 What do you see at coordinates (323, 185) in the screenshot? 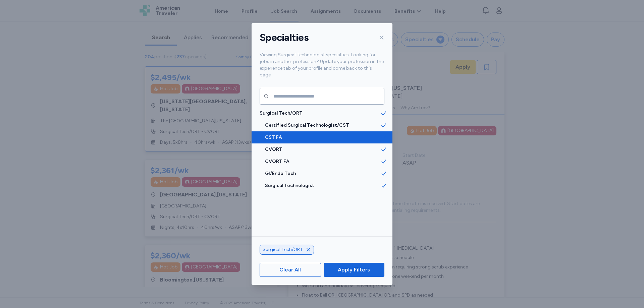
I see `span: Surgical Technologist` at bounding box center [323, 185].